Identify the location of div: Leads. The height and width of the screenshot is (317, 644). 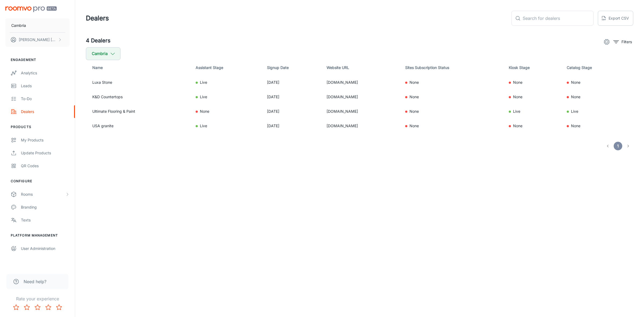
(45, 86).